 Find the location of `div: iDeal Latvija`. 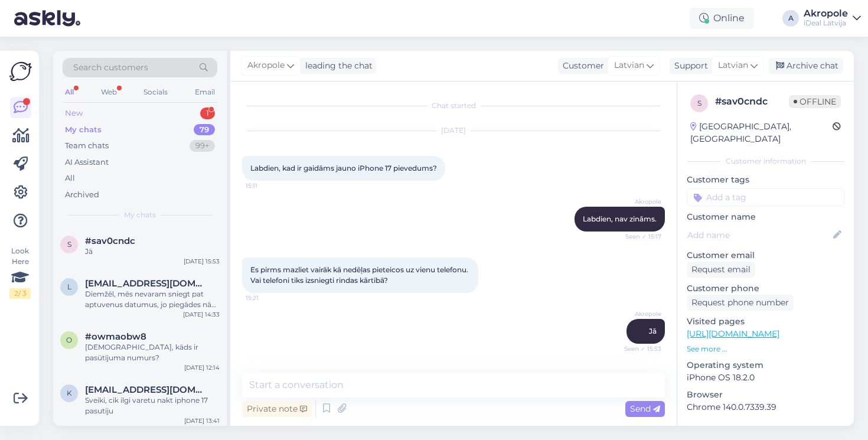

div: iDeal Latvija is located at coordinates (826, 23).